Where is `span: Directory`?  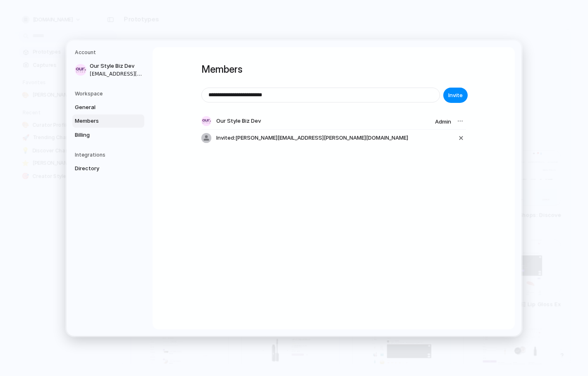
span: Directory is located at coordinates (101, 168).